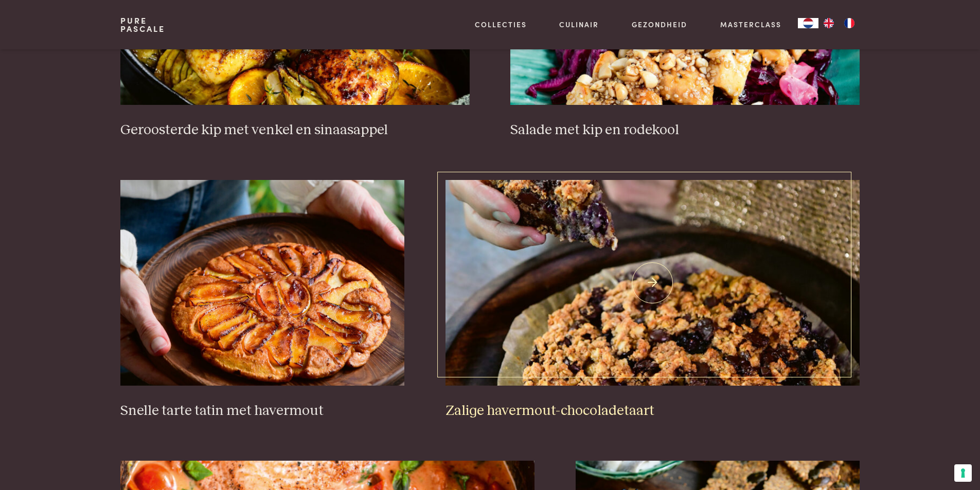 The height and width of the screenshot is (490, 980). Describe the element at coordinates (262, 283) in the screenshot. I see `img: Snelle tarte tatin met havermout` at that location.